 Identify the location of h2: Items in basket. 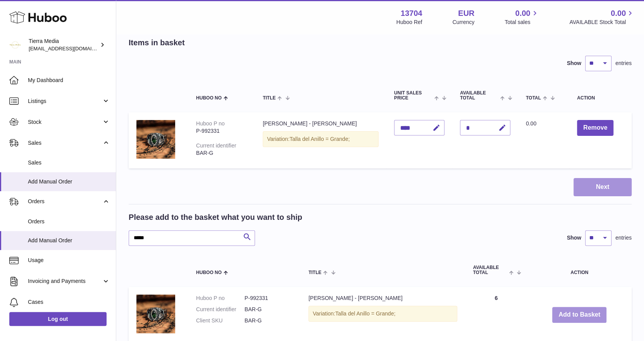
(157, 42).